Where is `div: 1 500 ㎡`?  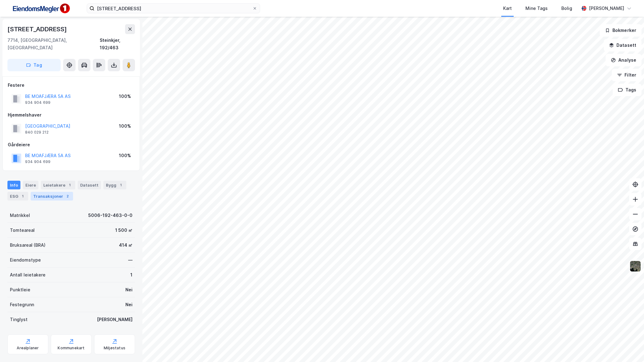 div: 1 500 ㎡ is located at coordinates (124, 230).